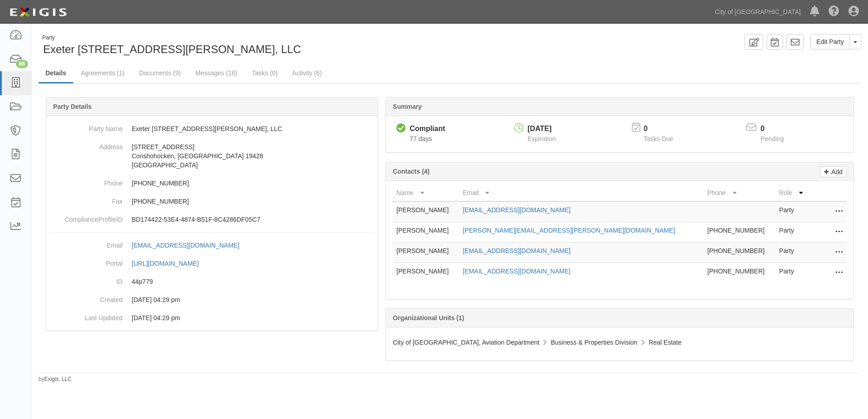 The width and height of the screenshot is (868, 419). What do you see at coordinates (103, 73) in the screenshot?
I see `a: Agreements (1)` at bounding box center [103, 73].